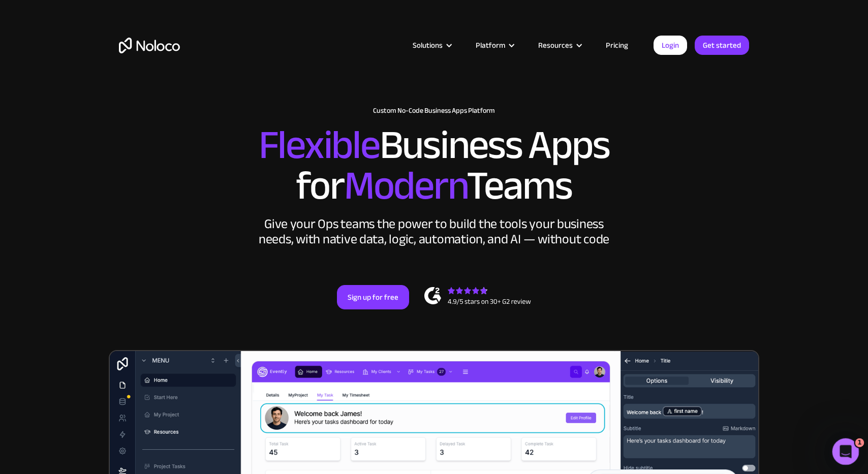 Image resolution: width=868 pixels, height=474 pixels. Describe the element at coordinates (434, 232) in the screenshot. I see `div: Give your Ops teams the power to build the tools your business needs, with native data, logic, au...` at that location.